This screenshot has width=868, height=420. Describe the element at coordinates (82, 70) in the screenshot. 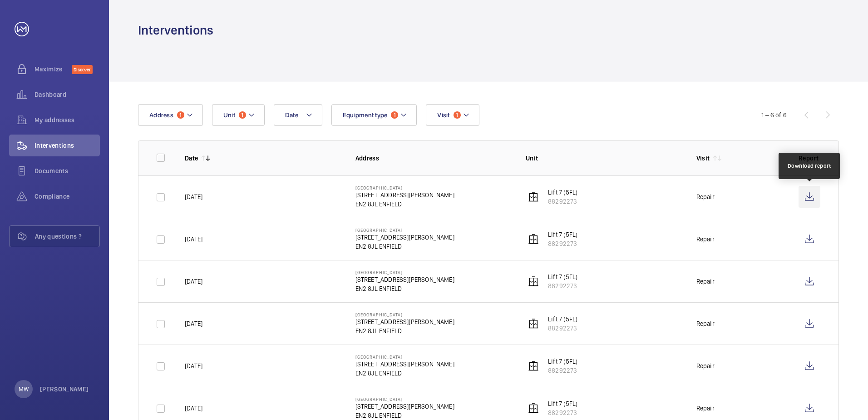

I see `span: Discover` at that location.